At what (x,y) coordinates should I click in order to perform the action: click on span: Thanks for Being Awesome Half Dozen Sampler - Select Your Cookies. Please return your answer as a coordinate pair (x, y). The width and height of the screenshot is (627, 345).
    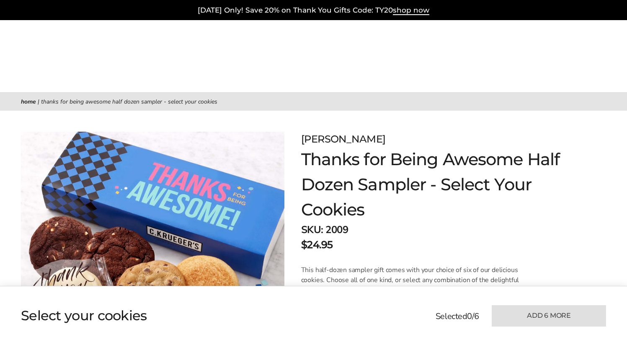
    Looking at the image, I should click on (129, 101).